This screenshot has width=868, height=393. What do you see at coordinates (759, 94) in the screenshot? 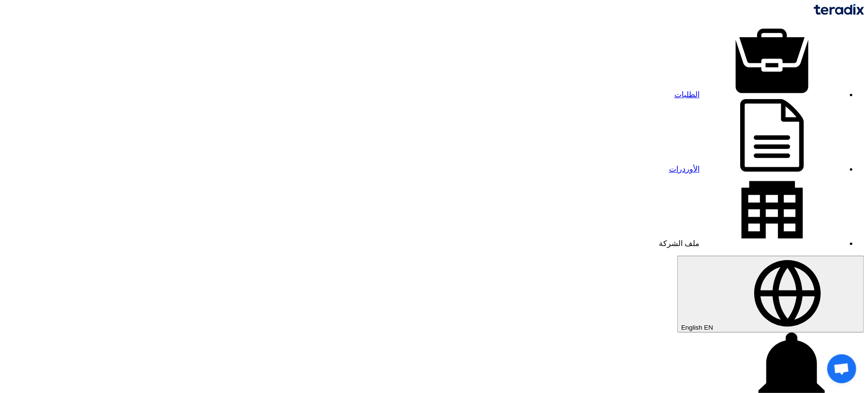
I see `a: الطلبات` at bounding box center [759, 94].